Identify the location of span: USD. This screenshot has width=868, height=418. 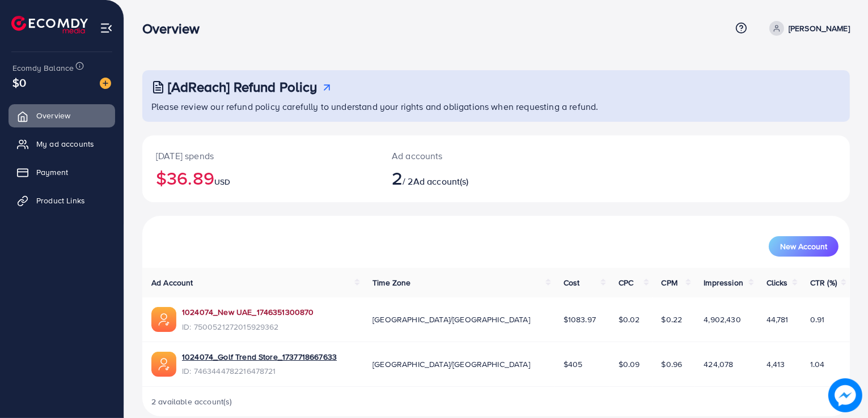
(222, 182).